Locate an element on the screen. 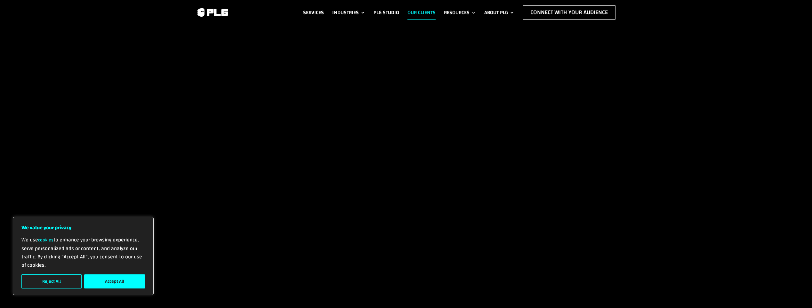 This screenshot has width=812, height=308. a: About PLG is located at coordinates (500, 12).